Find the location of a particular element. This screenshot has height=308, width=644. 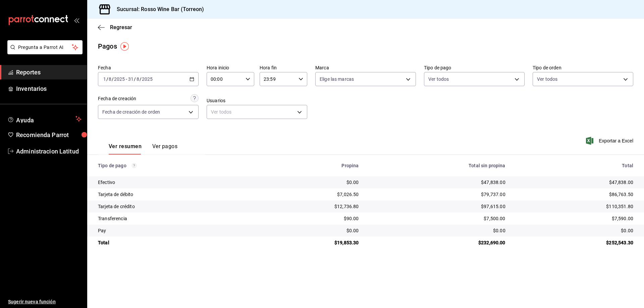

div: $79,737.00 is located at coordinates (437, 194).